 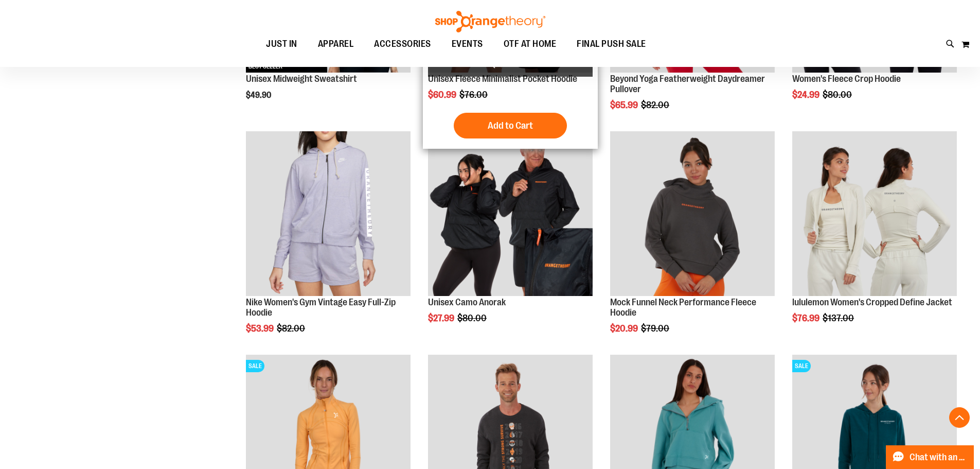 I want to click on a: JUST IN, so click(x=281, y=45).